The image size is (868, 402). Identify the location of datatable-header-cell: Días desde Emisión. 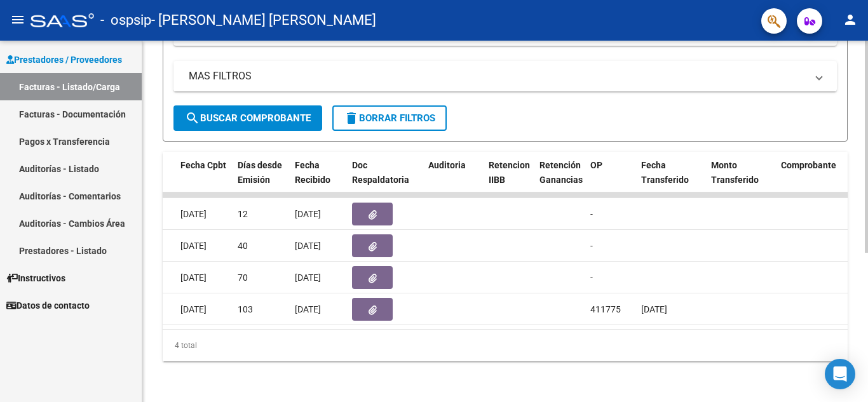
(261, 180).